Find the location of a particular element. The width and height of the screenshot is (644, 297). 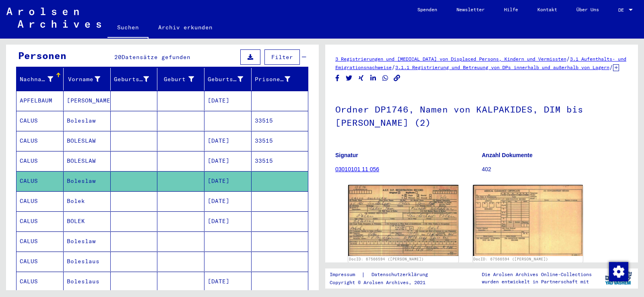

a: Archiv erkunden is located at coordinates (185, 27).